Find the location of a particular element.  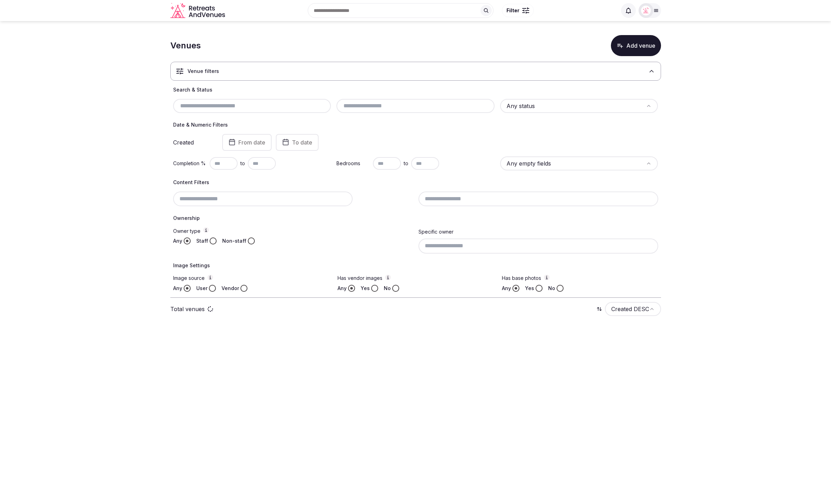

label: Vendor is located at coordinates (230, 289).